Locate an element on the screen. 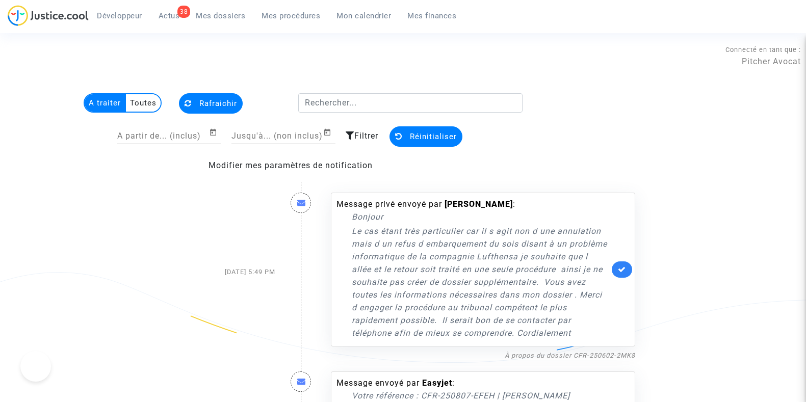 This screenshot has width=806, height=402. span: Mes procédures is located at coordinates (290, 16).